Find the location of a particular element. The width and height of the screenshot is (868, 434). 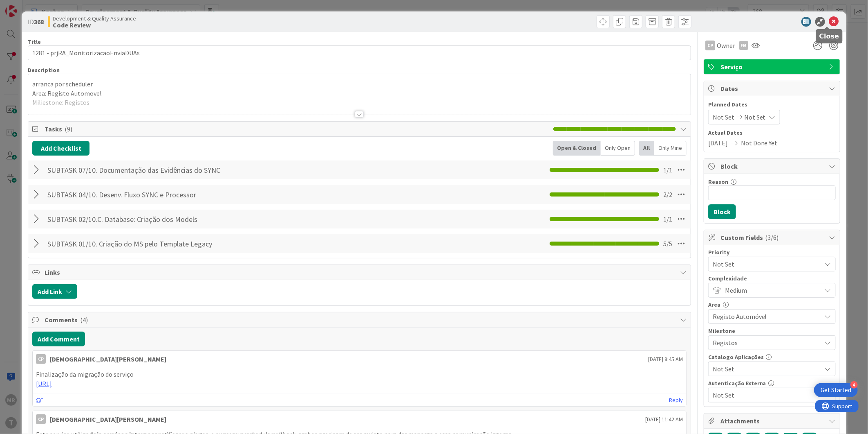

span: Actual Dates is located at coordinates (772, 133).